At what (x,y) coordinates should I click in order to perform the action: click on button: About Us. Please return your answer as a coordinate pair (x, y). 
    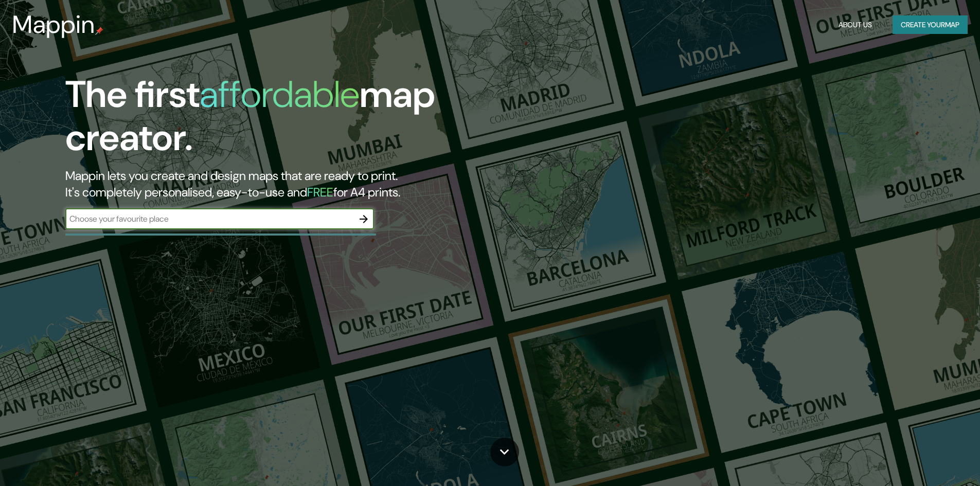
    Looking at the image, I should click on (855, 25).